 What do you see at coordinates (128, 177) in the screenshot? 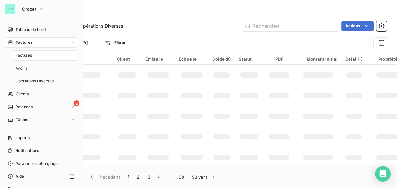
I see `span: 1` at bounding box center [128, 177].